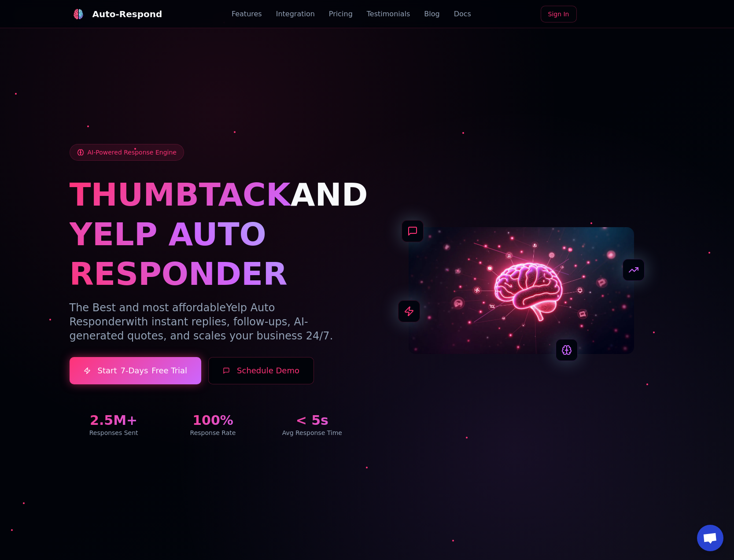 This screenshot has width=734, height=560. I want to click on div: 2.5M+, so click(114, 420).